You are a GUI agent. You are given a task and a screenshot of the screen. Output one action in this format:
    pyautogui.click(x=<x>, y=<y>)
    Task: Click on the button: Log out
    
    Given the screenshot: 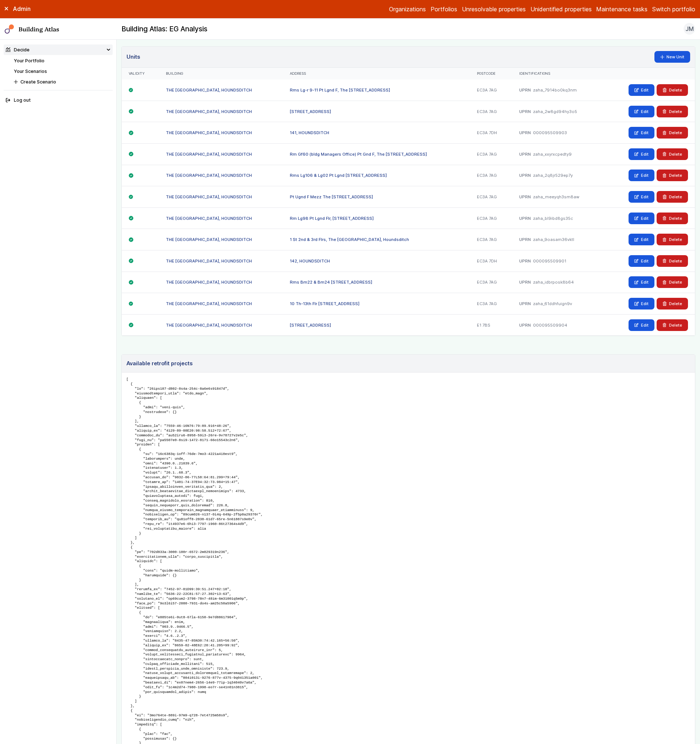 What is the action you would take?
    pyautogui.click(x=59, y=100)
    